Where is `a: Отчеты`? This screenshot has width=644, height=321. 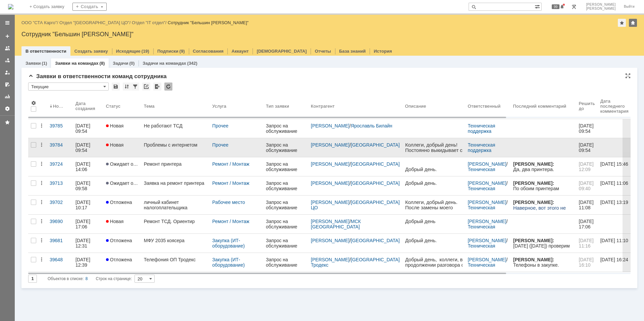
a: Отчеты is located at coordinates (7, 96).